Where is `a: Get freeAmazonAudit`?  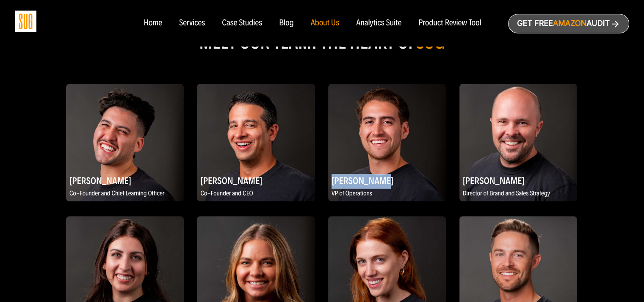 a: Get freeAmazonAudit is located at coordinates (569, 24).